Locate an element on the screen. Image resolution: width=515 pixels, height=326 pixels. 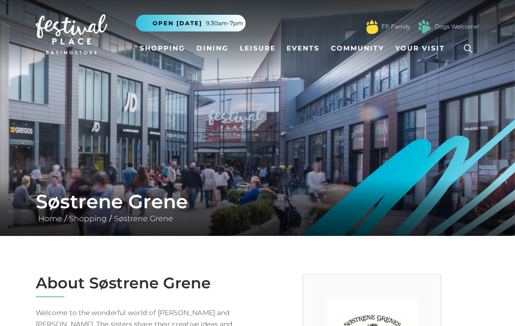
a: FP Family is located at coordinates (396, 27).